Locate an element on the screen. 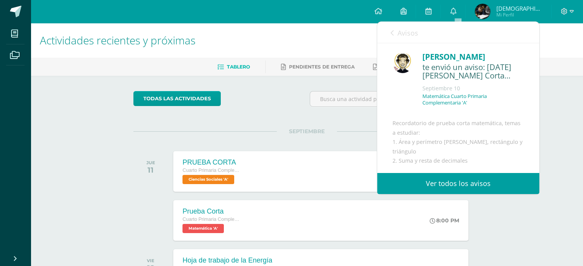 This screenshot has width=583, height=266. div: JUE is located at coordinates (151, 163).